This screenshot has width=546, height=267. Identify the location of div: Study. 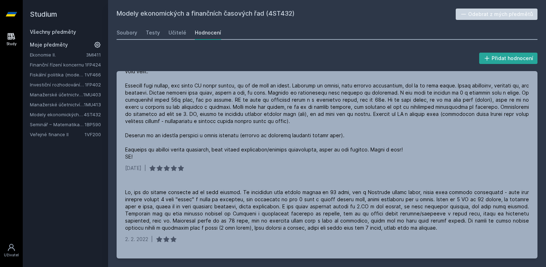
(11, 44).